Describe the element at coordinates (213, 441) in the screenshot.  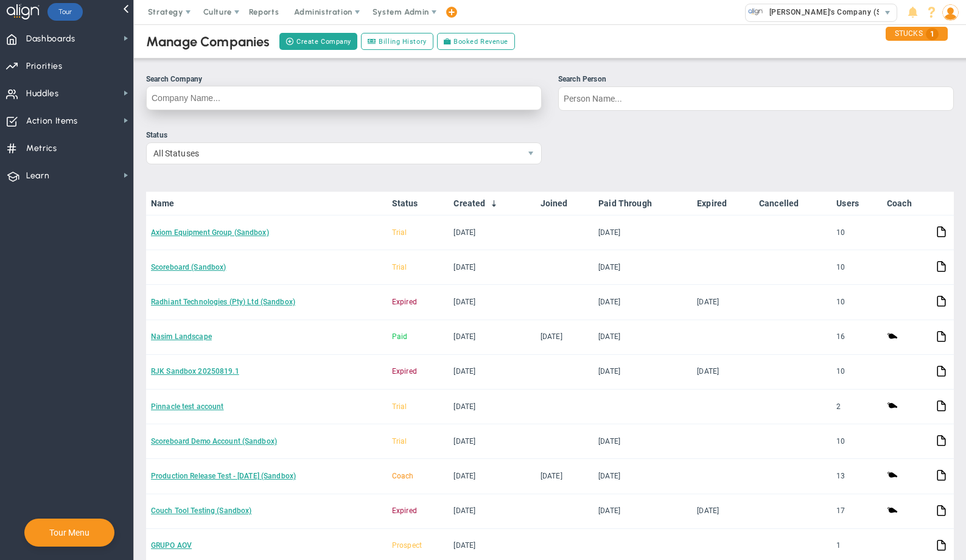
I see `a: Scoreboard Demo Account (Sandbox)` at that location.